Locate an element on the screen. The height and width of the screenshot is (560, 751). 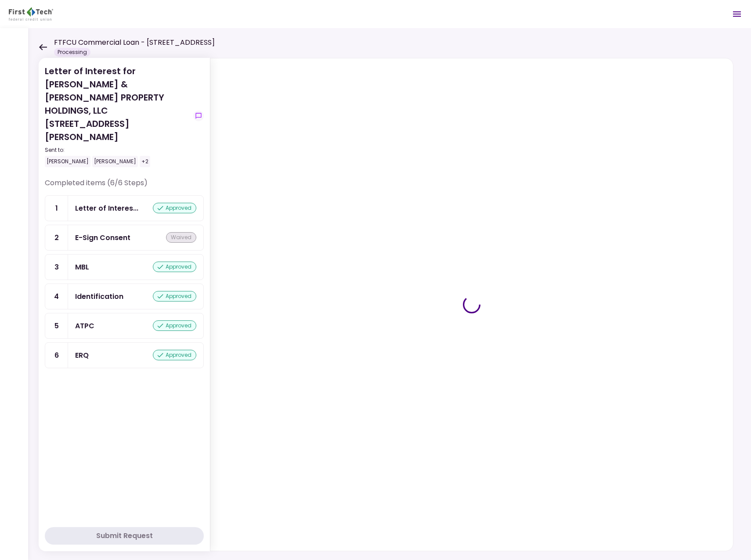
div: 3 is located at coordinates (57, 267).